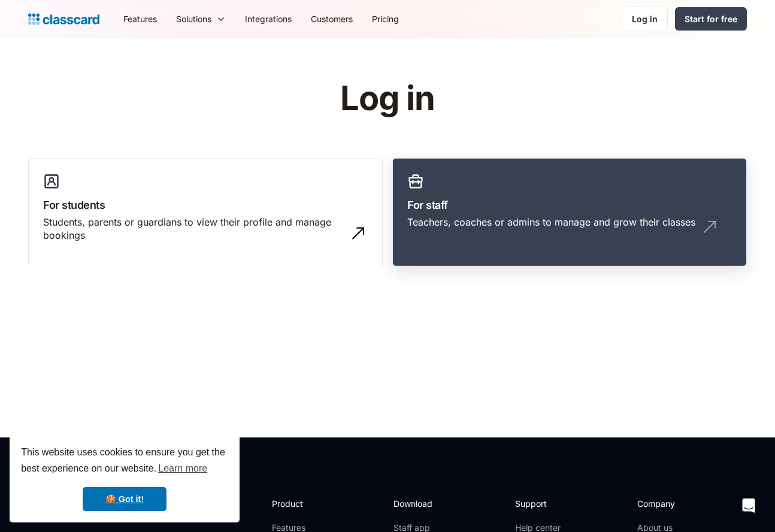 The image size is (775, 532). Describe the element at coordinates (385, 18) in the screenshot. I see `a: Pricing` at that location.